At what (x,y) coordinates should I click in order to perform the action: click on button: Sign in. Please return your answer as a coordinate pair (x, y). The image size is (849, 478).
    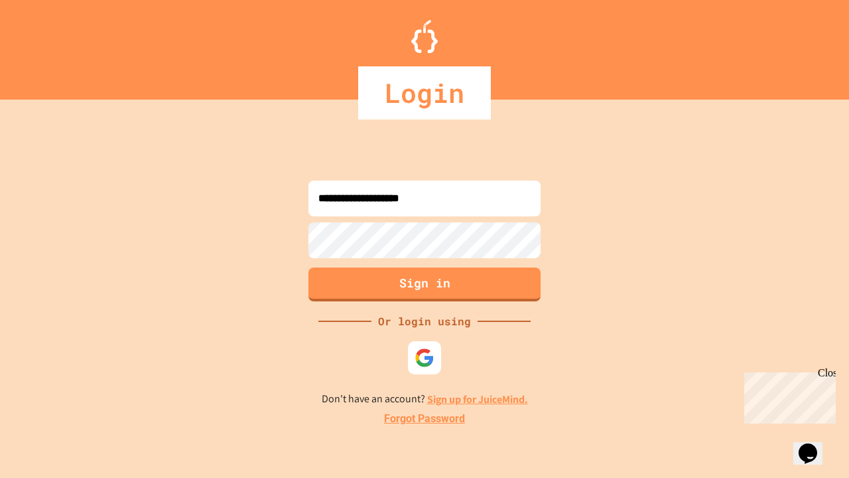
    Looking at the image, I should click on (424, 284).